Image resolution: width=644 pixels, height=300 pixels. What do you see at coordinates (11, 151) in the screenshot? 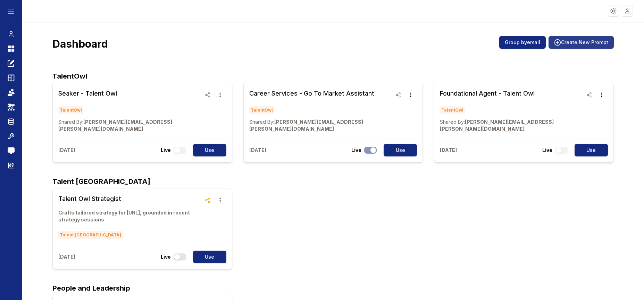
I see `img: feedback` at bounding box center [11, 151].